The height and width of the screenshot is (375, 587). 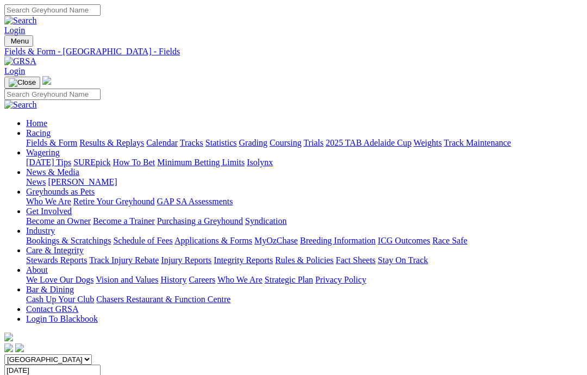 What do you see at coordinates (305, 261) in the screenshot?
I see `div: Care & Integrity` at bounding box center [305, 261].